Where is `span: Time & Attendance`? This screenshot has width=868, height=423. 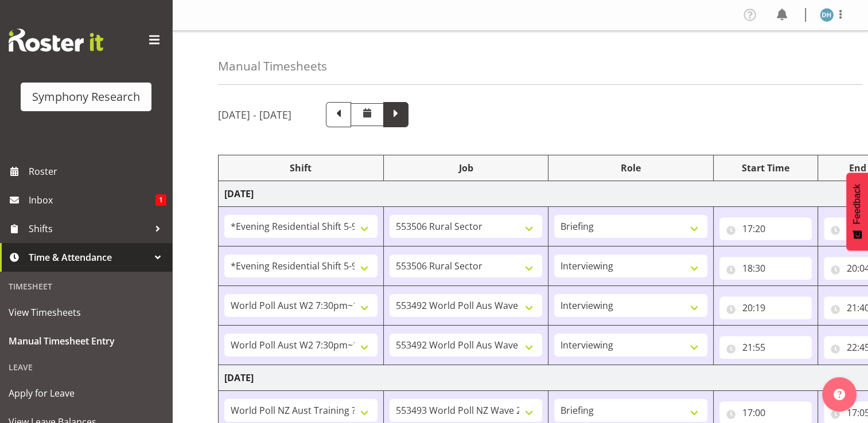
span: Time & Attendance is located at coordinates (89, 257).